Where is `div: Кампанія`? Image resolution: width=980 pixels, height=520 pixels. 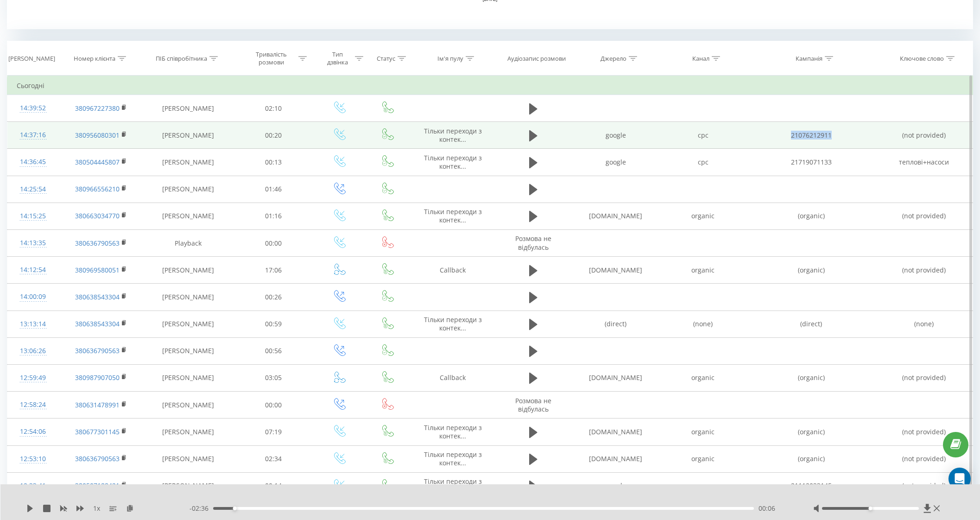 div: Кампанія is located at coordinates (809, 59).